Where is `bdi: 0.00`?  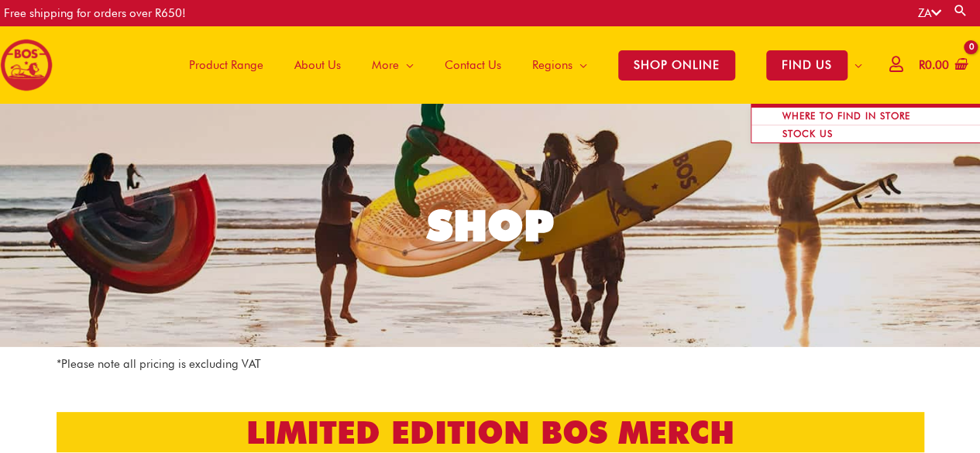 bdi: 0.00 is located at coordinates (934, 65).